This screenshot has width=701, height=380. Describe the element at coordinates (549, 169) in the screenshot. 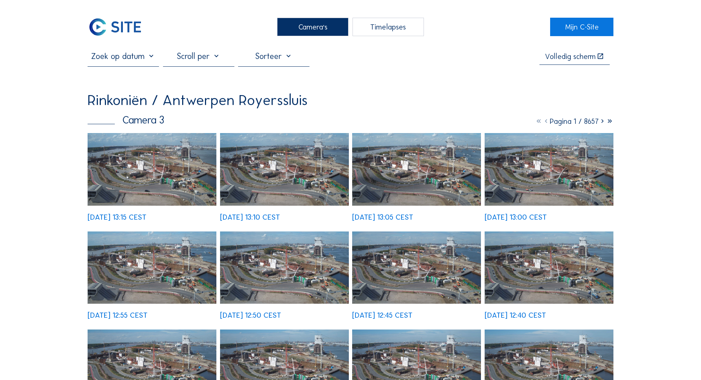

I see `img: image_53104526` at that location.